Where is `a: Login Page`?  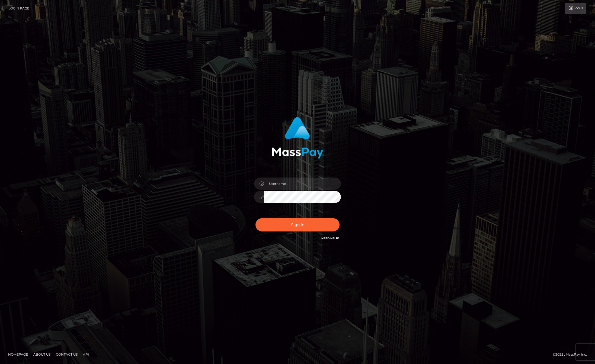 a: Login Page is located at coordinates (19, 8).